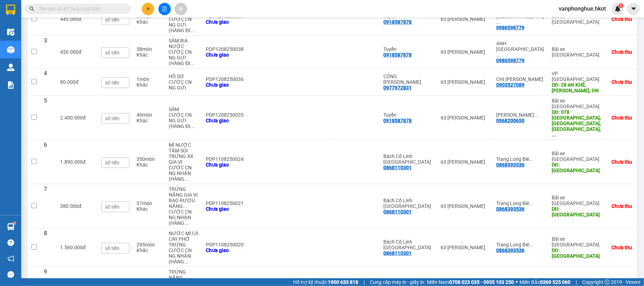 This screenshot has height=286, width=644. What do you see at coordinates (225, 204) in the screenshot?
I see `div: PDP1108250021` at bounding box center [225, 204].